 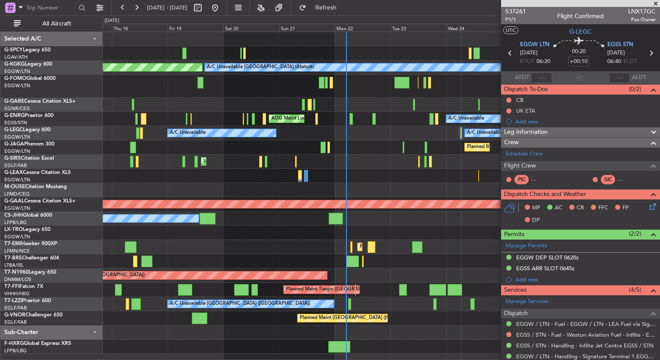 I want to click on span: Permits, so click(x=514, y=234).